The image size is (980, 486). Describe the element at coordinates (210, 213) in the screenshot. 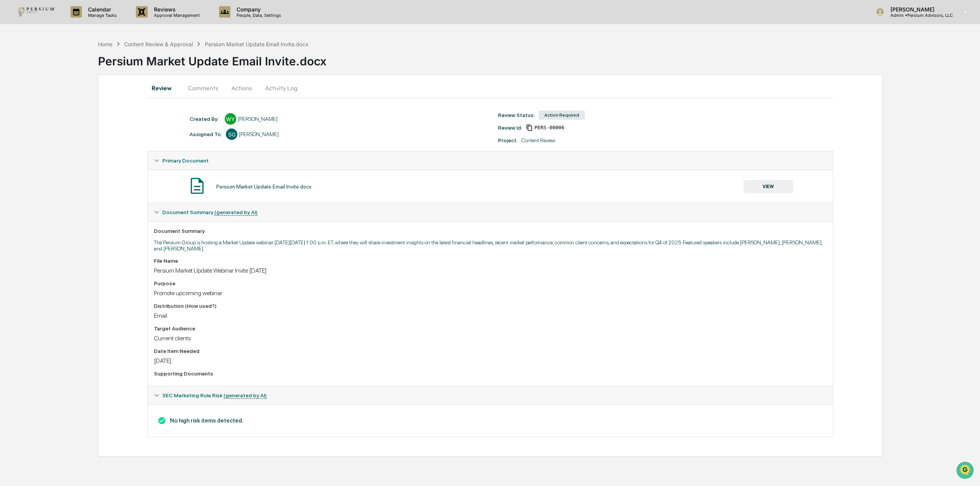

I see `span: Document Summary` at that location.